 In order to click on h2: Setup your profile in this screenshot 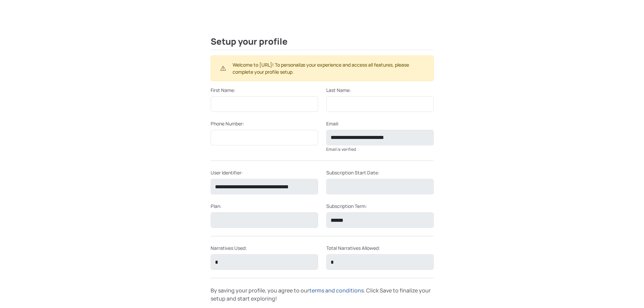, I will do `click(322, 43)`.